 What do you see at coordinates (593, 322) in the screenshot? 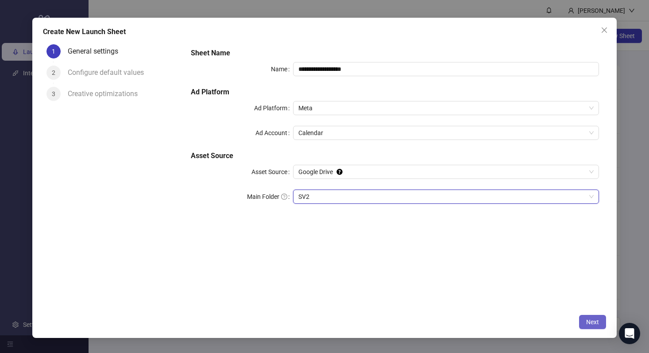
I see `button: Next` at bounding box center [593, 322].